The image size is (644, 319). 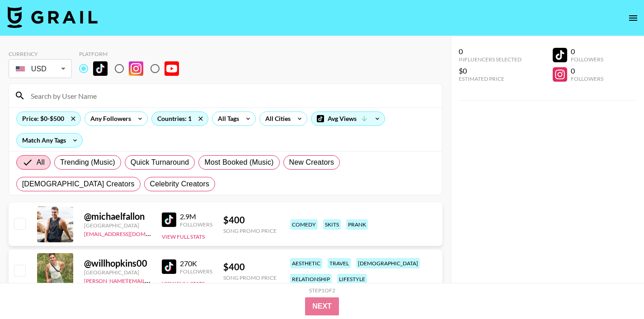 I want to click on div: lifestyle, so click(x=352, y=279).